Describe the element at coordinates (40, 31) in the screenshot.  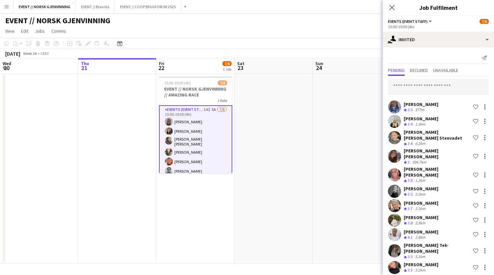
I see `span: Jobs` at that location.